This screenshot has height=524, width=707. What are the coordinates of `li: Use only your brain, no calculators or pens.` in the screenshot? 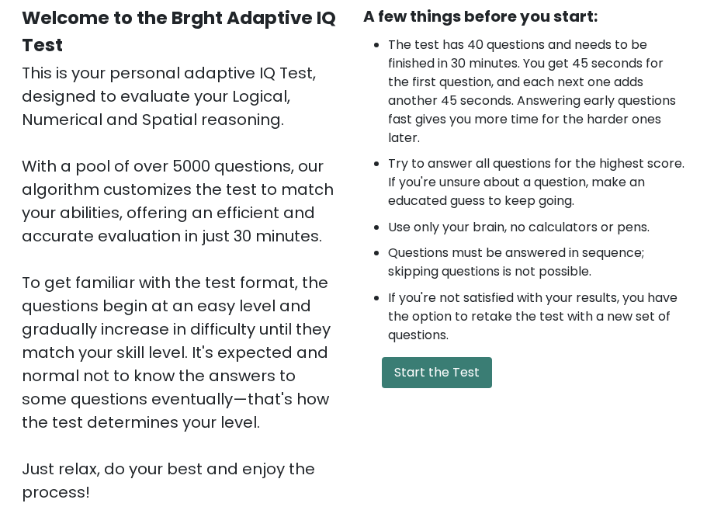 It's located at (537, 227).